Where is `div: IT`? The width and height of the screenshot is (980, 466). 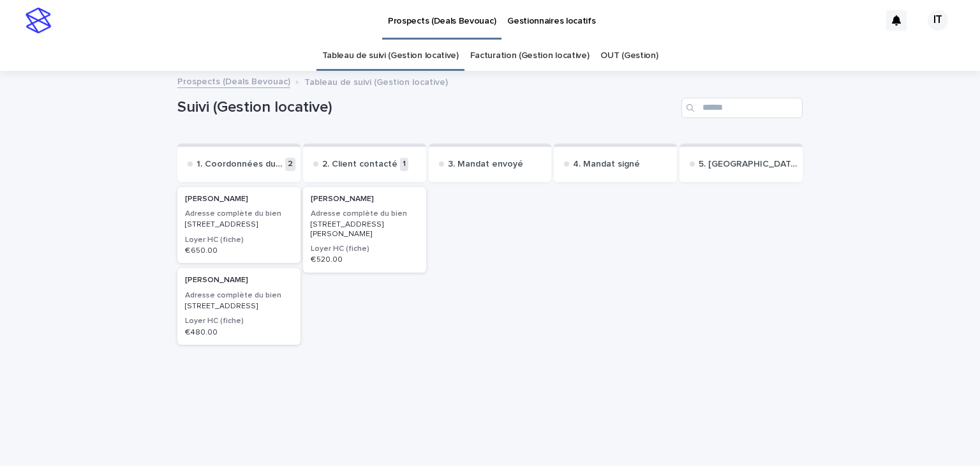 div: IT is located at coordinates (938, 20).